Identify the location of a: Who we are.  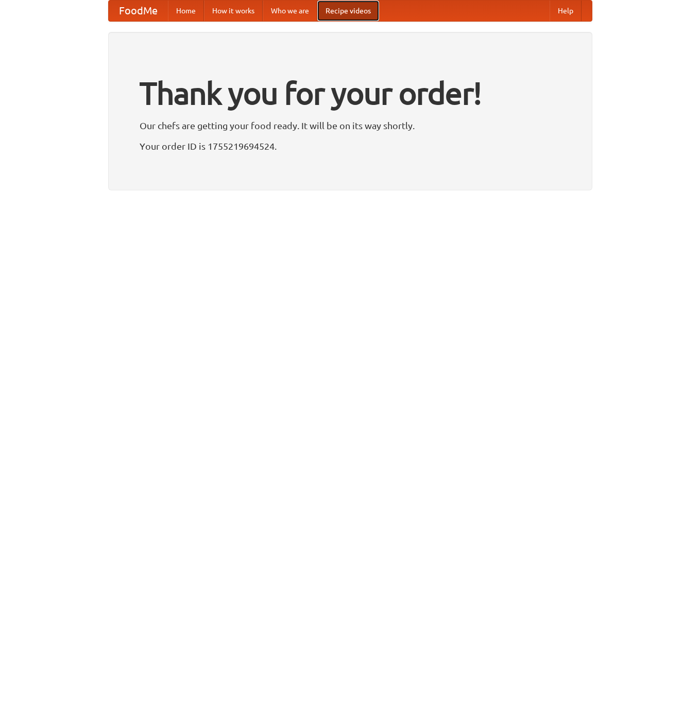
(290, 11).